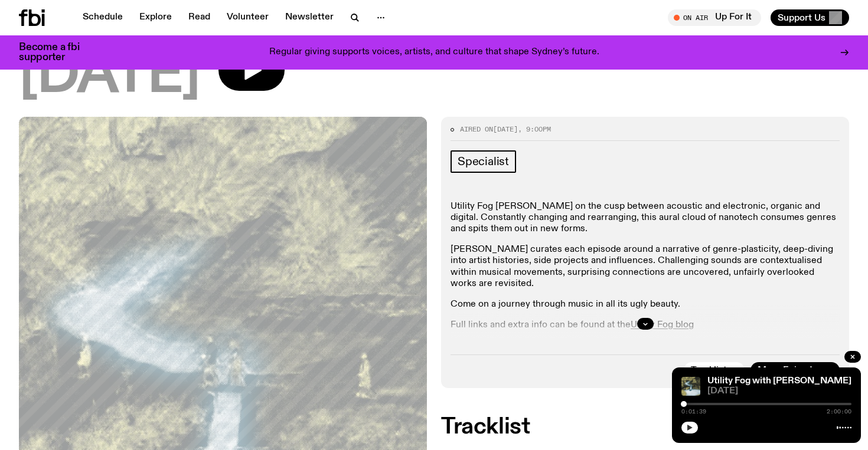 The height and width of the screenshot is (450, 868). I want to click on a: Read, so click(199, 18).